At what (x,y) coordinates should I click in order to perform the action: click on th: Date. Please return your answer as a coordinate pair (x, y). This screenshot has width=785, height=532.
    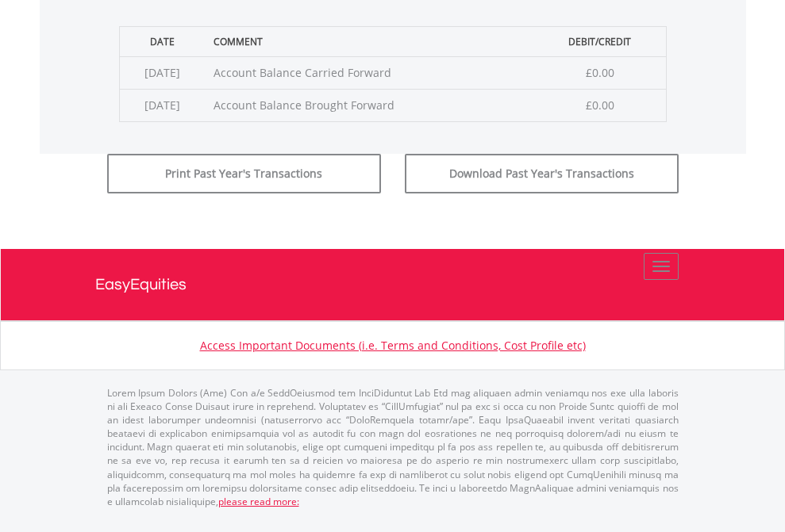
    Looking at the image, I should click on (162, 41).